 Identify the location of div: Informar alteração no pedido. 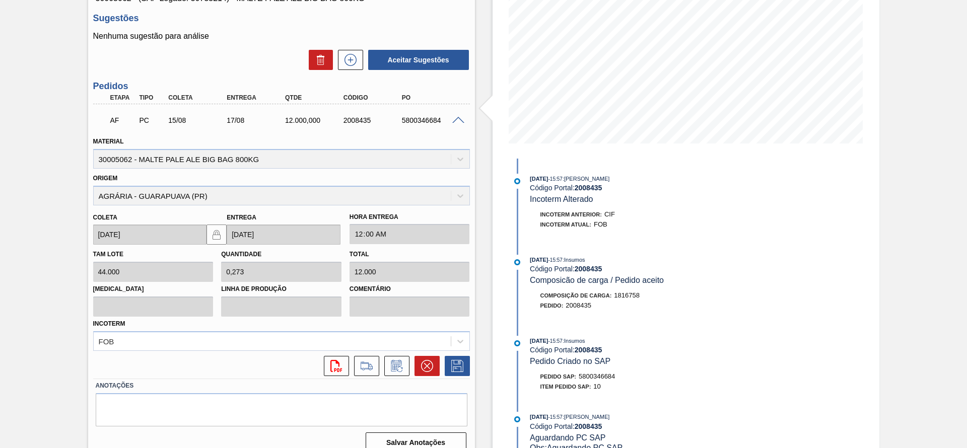
(395, 366).